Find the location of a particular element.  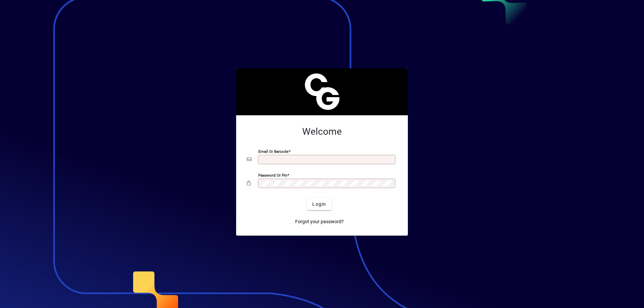

span: Login is located at coordinates (319, 205).